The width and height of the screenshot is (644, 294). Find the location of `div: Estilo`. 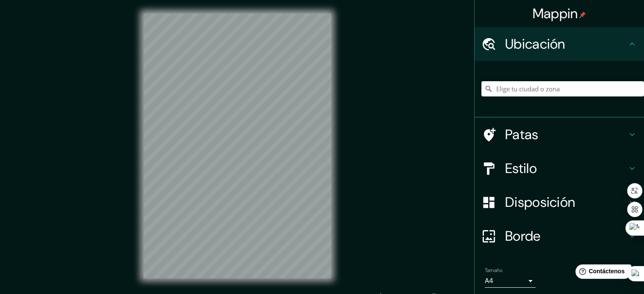

div: Estilo is located at coordinates (559, 168).